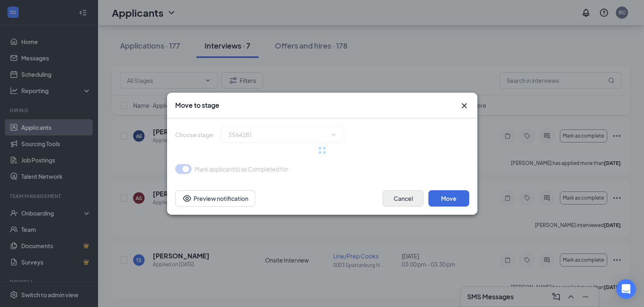 The height and width of the screenshot is (307, 644). I want to click on h3: Move to stage, so click(197, 105).